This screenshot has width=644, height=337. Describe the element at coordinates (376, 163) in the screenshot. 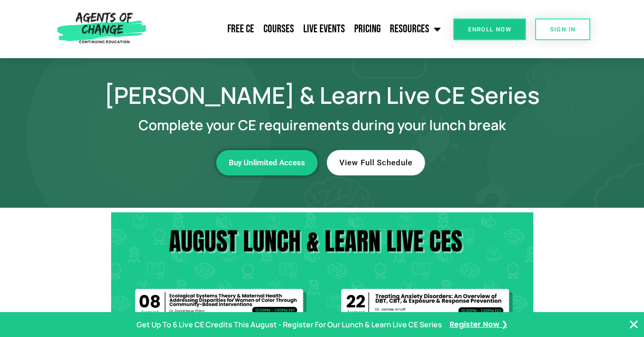

I see `span: View Full Schedule` at that location.